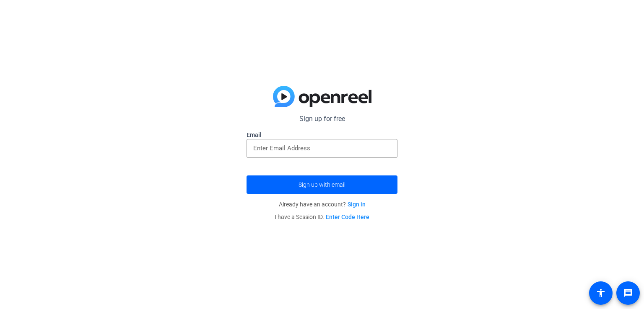 The height and width of the screenshot is (309, 644). I want to click on img: blue-gradient.svg, so click(322, 97).